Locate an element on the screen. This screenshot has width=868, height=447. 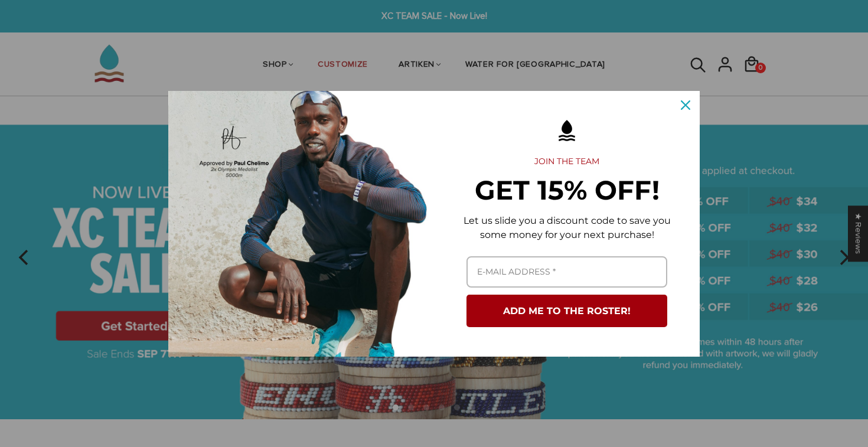
svg: close icon is located at coordinates (686, 105).